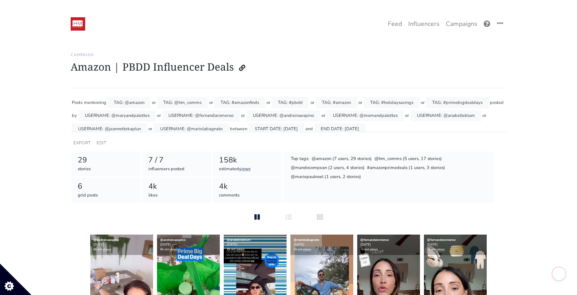  Describe the element at coordinates (77, 102) in the screenshot. I see `div: Posts` at that location.